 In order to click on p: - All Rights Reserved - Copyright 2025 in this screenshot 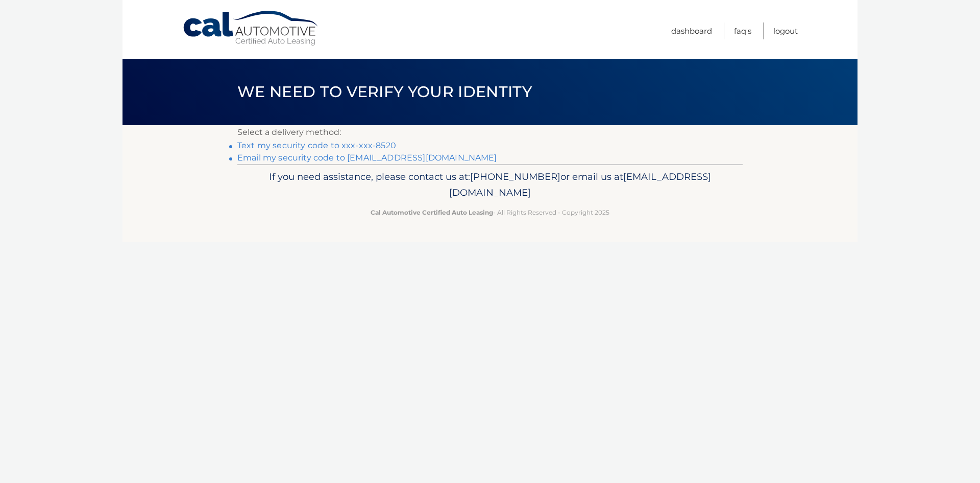, I will do `click(490, 212)`.